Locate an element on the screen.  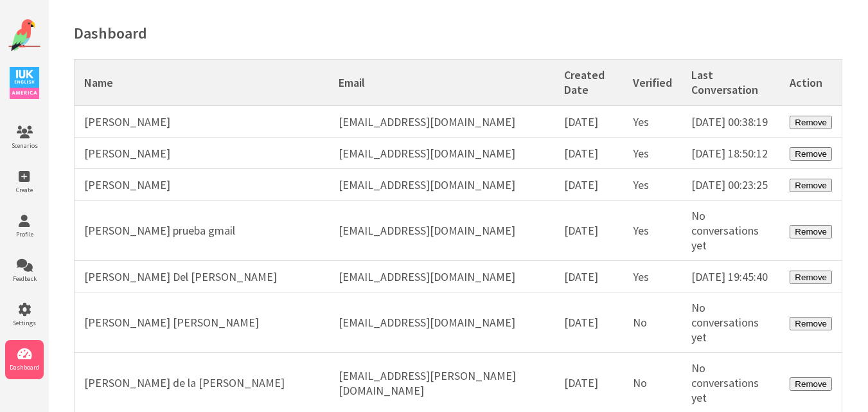
img: Website Logo is located at coordinates (25, 35).